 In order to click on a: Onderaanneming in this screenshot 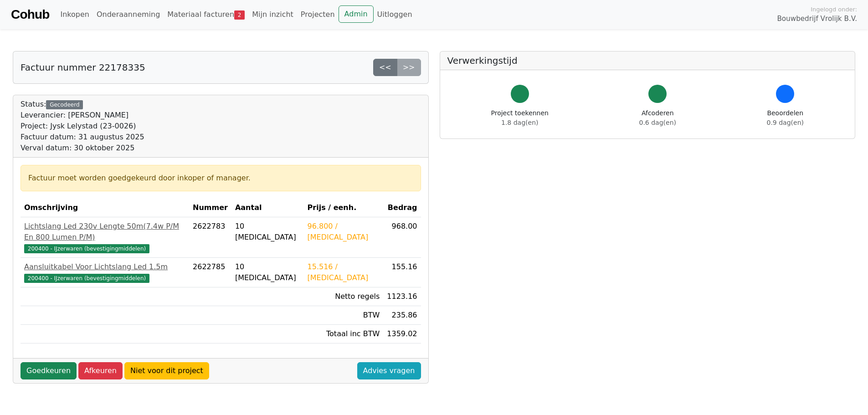, I will do `click(128, 15)`.